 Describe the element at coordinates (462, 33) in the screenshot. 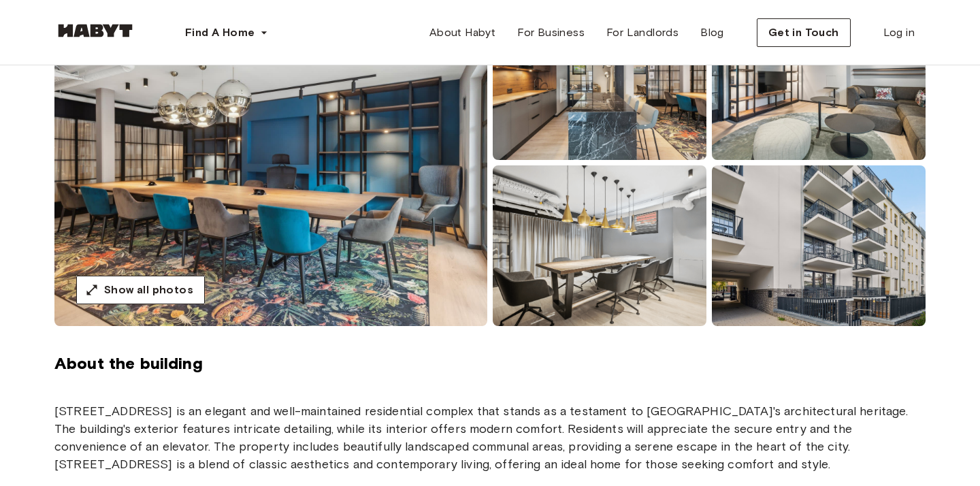

I see `span: About Habyt` at that location.